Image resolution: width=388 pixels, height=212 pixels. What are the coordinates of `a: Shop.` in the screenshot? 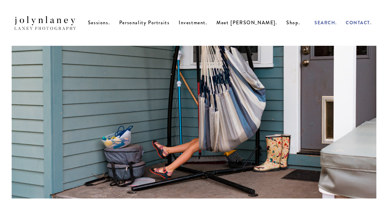 It's located at (293, 22).